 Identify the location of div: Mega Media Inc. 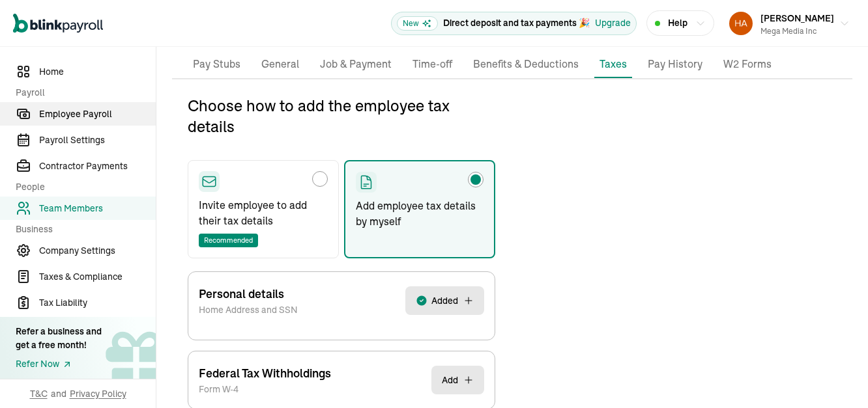
(796, 31).